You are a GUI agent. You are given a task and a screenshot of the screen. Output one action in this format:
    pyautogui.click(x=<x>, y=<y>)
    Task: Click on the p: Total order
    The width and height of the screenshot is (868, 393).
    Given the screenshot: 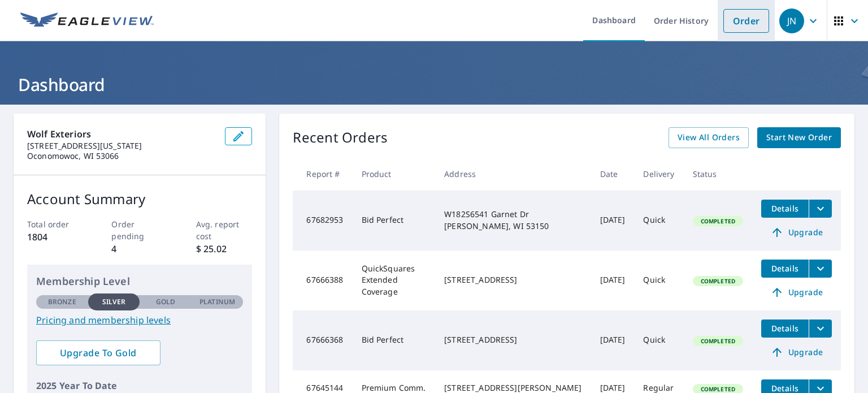 What is the action you would take?
    pyautogui.click(x=55, y=224)
    